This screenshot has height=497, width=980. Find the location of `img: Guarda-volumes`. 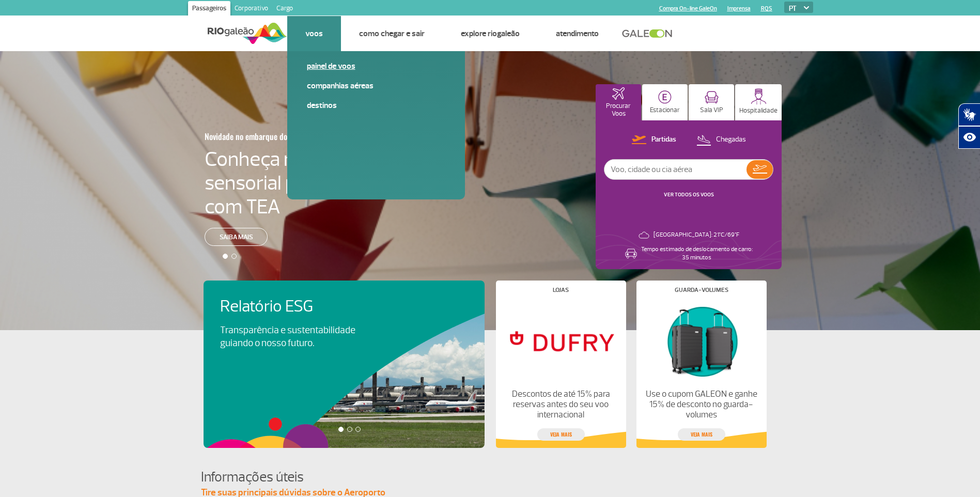

img: Guarda-volumes is located at coordinates (701, 341).